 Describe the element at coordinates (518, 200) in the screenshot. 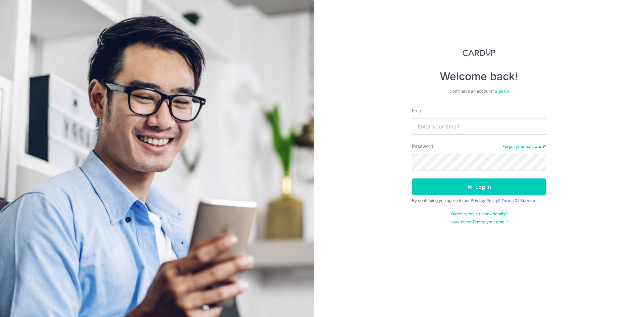

I see `a: Terms Of Service` at that location.